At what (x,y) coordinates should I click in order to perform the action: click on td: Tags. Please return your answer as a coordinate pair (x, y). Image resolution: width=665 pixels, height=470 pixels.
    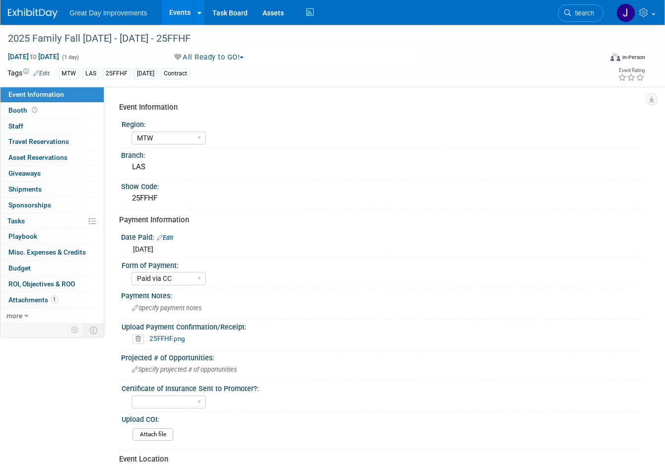
    Looking at the image, I should click on (28, 73).